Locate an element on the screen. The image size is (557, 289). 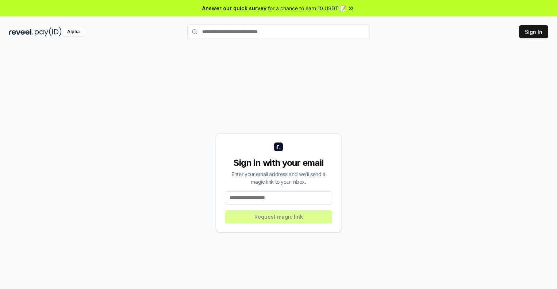
button: Sign In is located at coordinates (533, 32).